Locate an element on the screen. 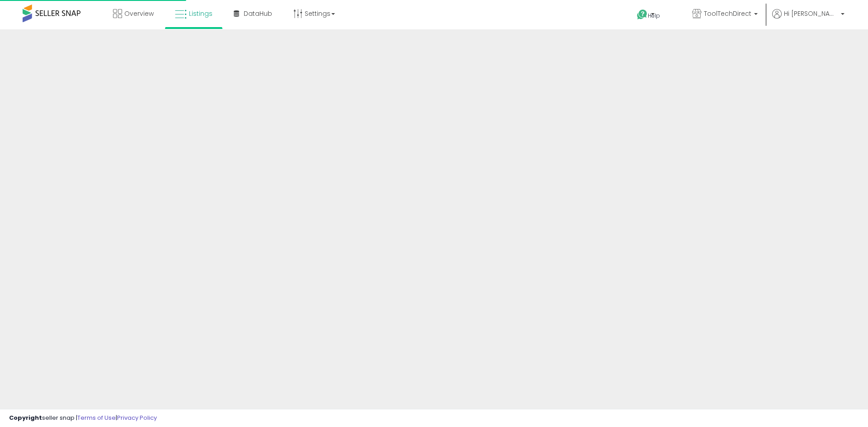 Image resolution: width=868 pixels, height=427 pixels. span: ToolTechDirect is located at coordinates (727, 13).